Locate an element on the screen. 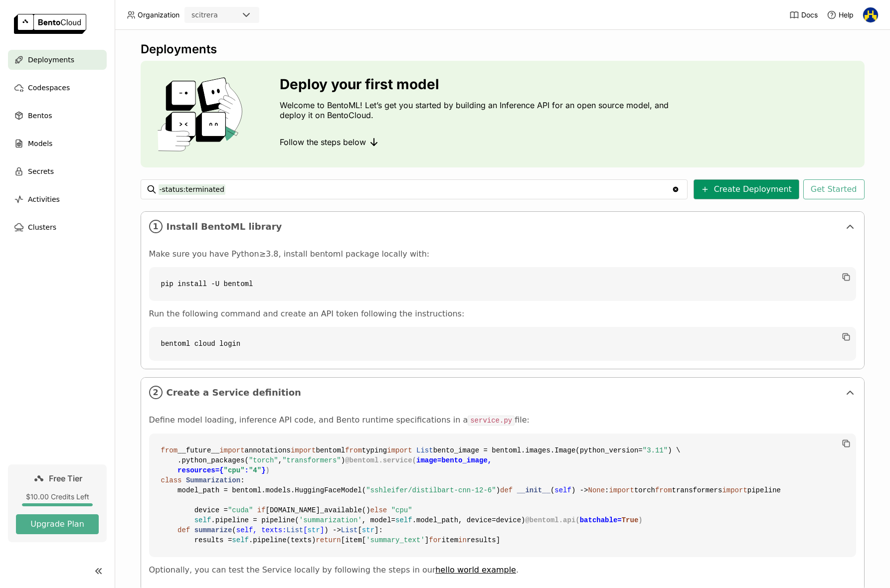 This screenshot has height=588, width=890. span: batchable= is located at coordinates (609, 520).